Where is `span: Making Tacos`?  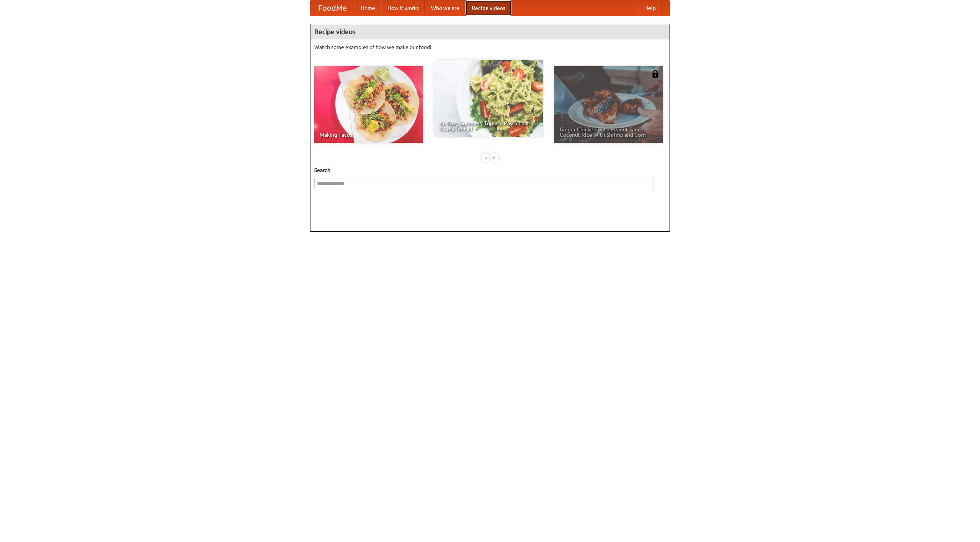
span: Making Tacos is located at coordinates (368, 135).